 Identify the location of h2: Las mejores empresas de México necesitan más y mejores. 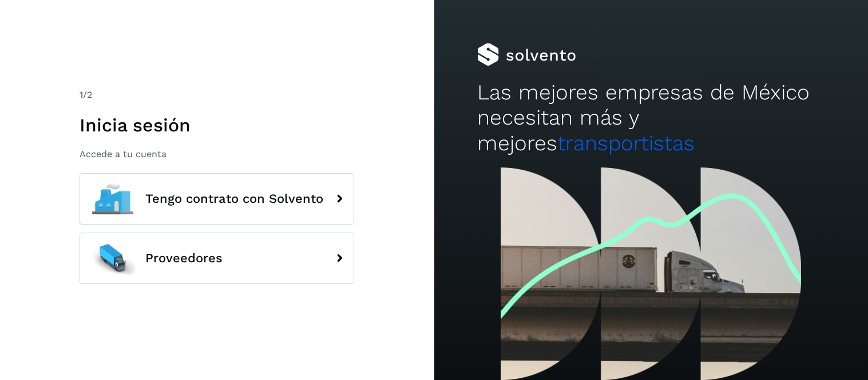
(651, 117).